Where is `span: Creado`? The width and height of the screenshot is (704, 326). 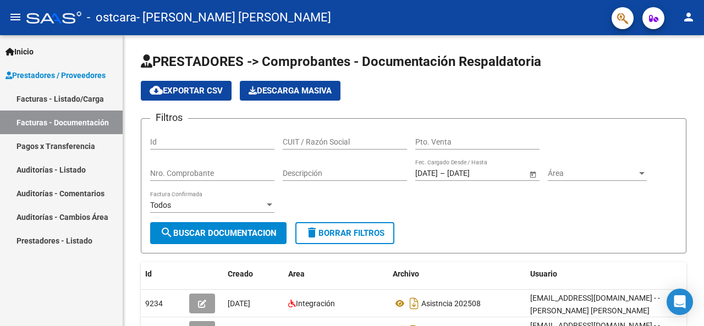
span: Creado is located at coordinates (240, 274).